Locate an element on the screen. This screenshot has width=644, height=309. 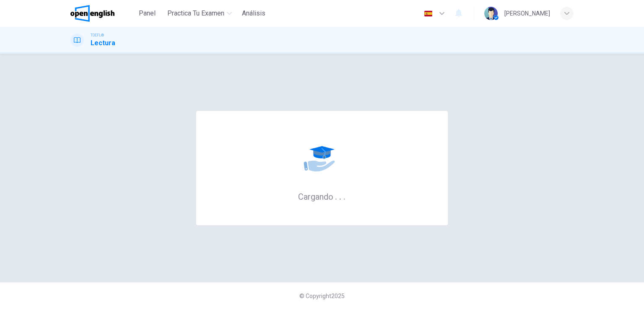
a: Análisis is located at coordinates (253, 13).